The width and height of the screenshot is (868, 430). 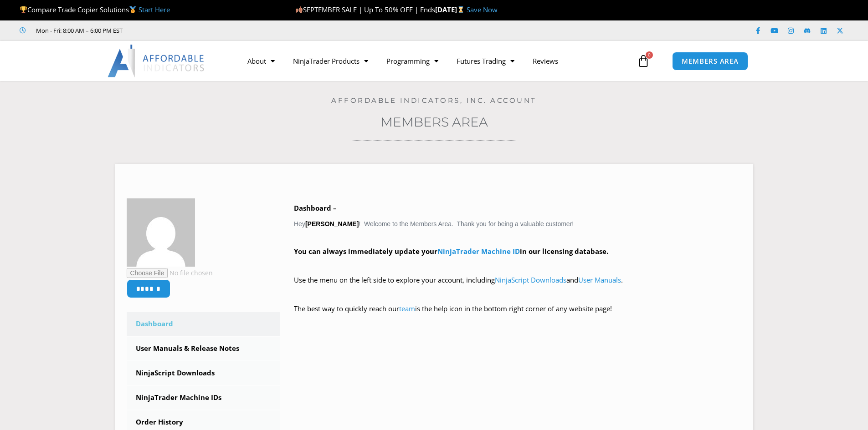 I want to click on p: The best way to quickly reach our is the help icon in the bottom right corner of any website page!, so click(x=517, y=315).